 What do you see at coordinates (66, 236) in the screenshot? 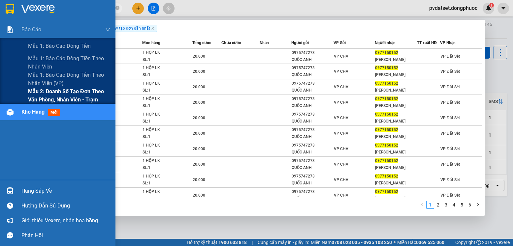
I see `div: Phản hồi` at bounding box center [66, 236].